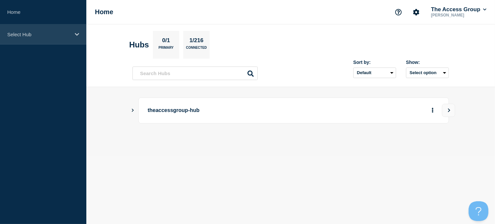  Describe the element at coordinates (416, 12) in the screenshot. I see `button: Account settings` at that location.